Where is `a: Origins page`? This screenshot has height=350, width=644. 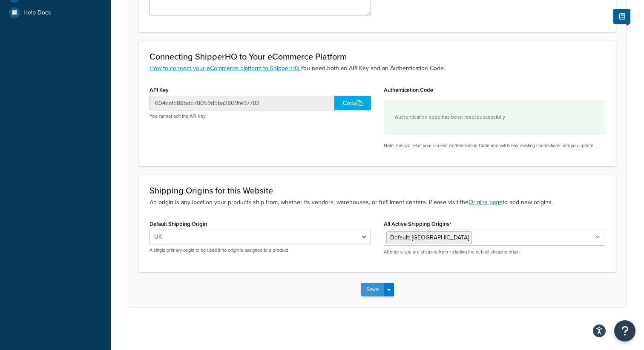
a: Origins page is located at coordinates (485, 202).